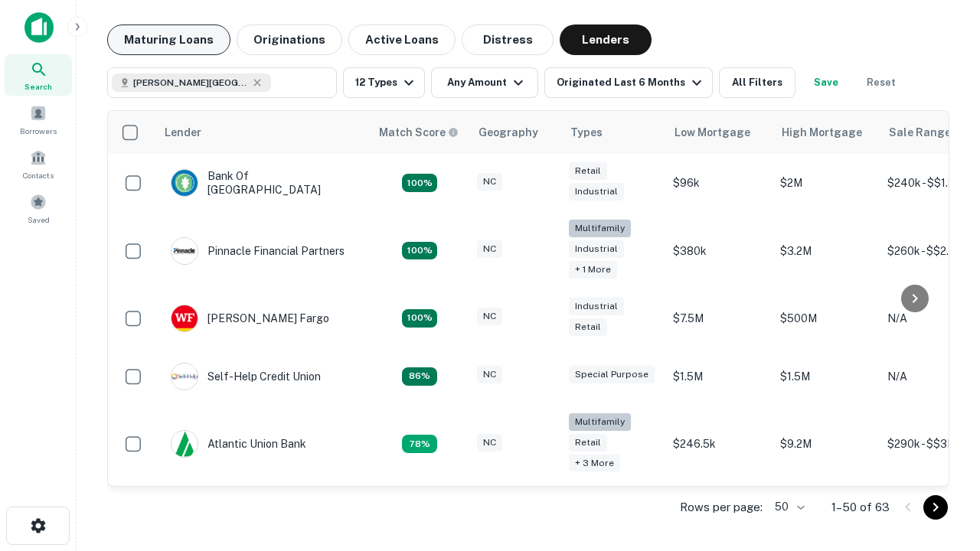  What do you see at coordinates (419, 444) in the screenshot?
I see `div: Matching Properties: 10, hasApolloMatch: undefined` at bounding box center [419, 444].